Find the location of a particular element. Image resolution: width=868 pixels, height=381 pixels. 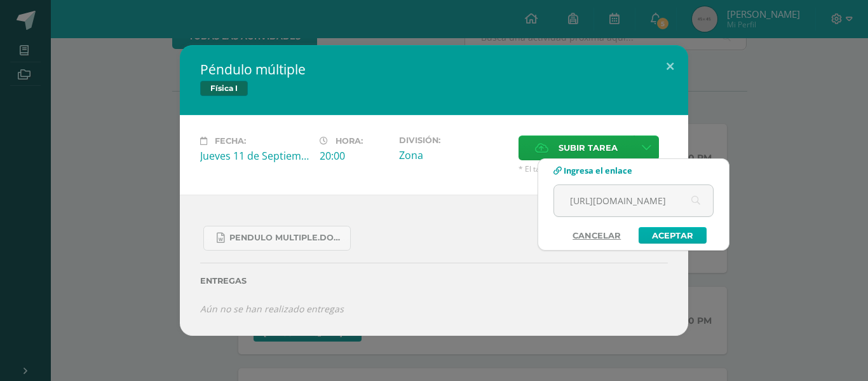

span: Hora: is located at coordinates (348, 141).